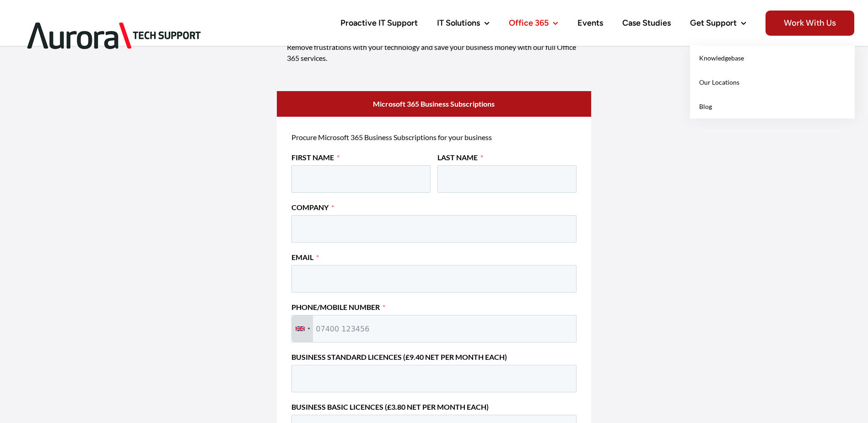  Describe the element at coordinates (379, 23) in the screenshot. I see `span: Proactive IT Support` at that location.